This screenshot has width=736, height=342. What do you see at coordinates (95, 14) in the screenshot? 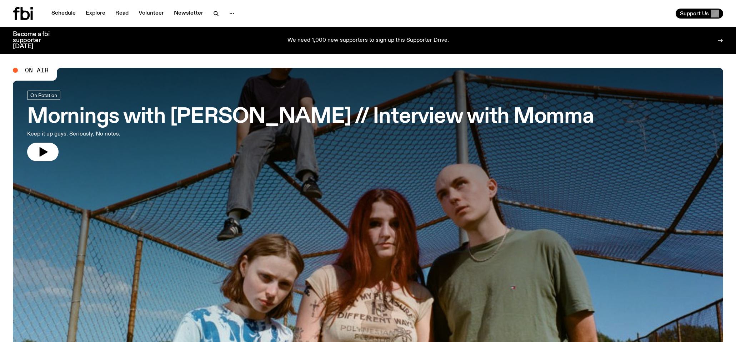
I see `a: Explore` at bounding box center [95, 14].